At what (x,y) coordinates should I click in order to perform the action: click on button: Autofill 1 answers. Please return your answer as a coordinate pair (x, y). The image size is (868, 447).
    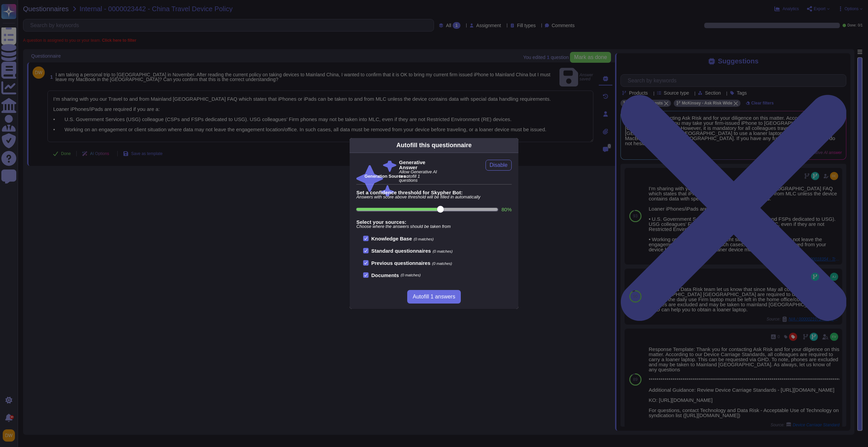
    Looking at the image, I should click on (434, 297).